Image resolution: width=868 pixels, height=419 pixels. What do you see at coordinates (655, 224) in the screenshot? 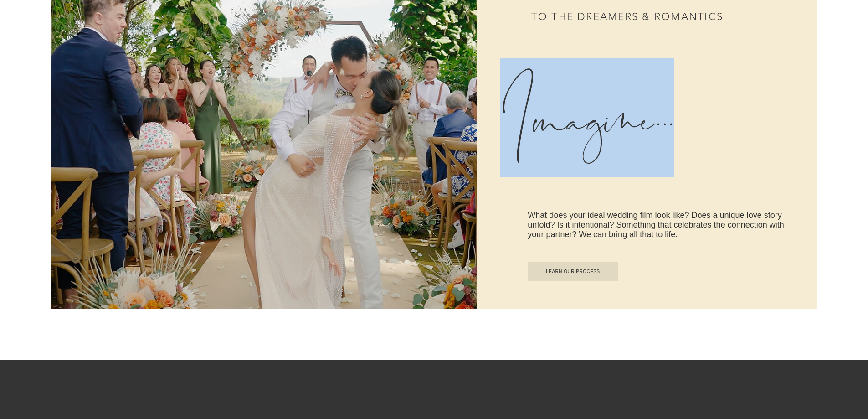
I see `span: What does your ideal wedding film look like? Does a unique love story unfold? Is it intentional? ...` at bounding box center [655, 224].